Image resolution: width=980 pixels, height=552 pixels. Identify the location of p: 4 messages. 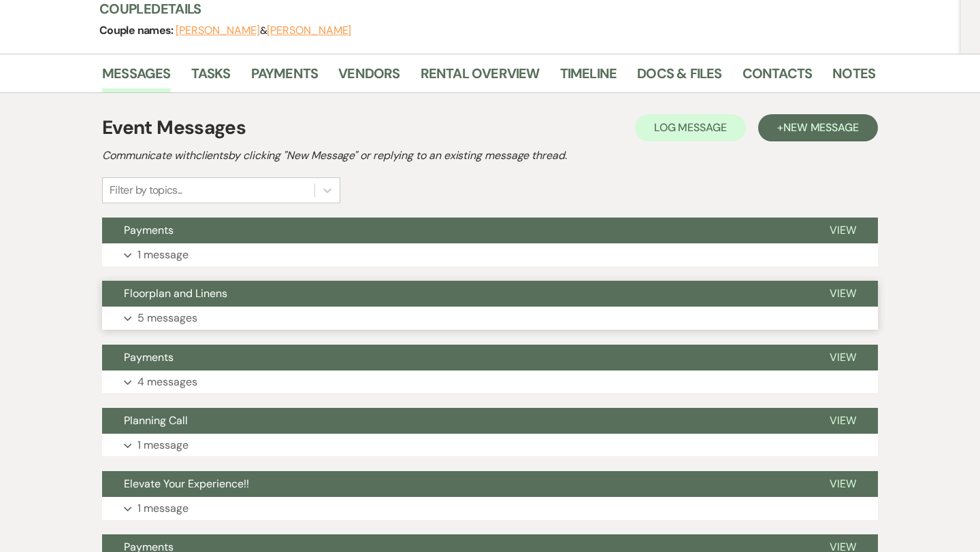
(167, 382).